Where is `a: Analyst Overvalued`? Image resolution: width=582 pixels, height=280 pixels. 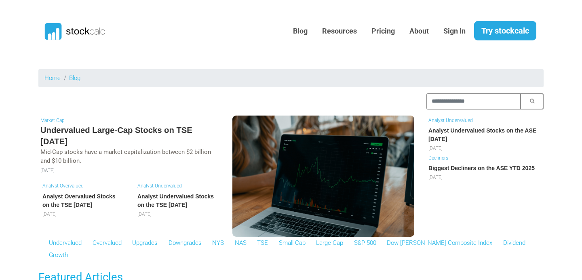
a: Analyst Overvalued is located at coordinates (63, 186).